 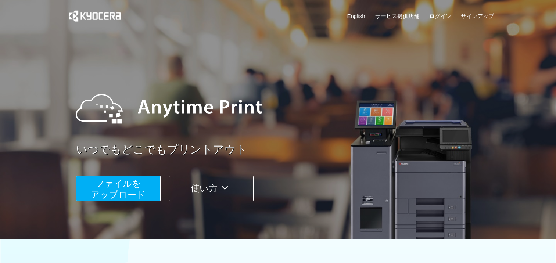 I want to click on button: ファイルを​​アップロード, so click(x=118, y=188).